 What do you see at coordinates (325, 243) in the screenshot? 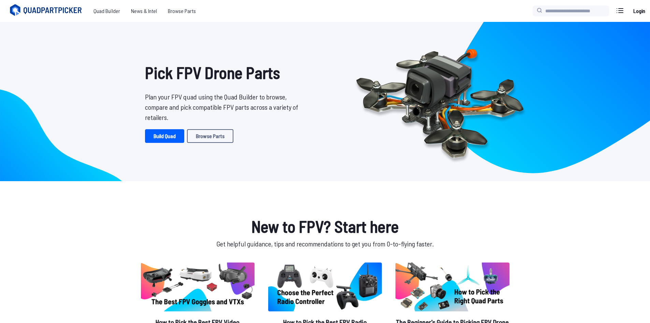
I see `p: Get helpful guidance, tips and recommendations to get you from 0-to-flying faster.` at bounding box center [325, 243].